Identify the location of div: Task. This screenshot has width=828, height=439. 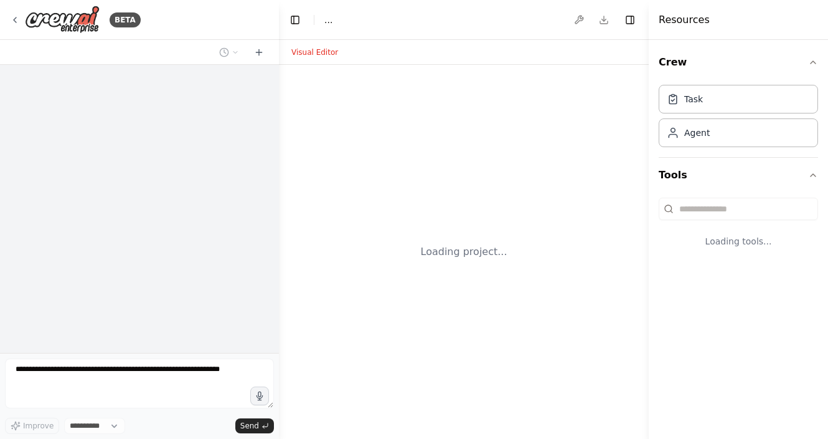
(694, 99).